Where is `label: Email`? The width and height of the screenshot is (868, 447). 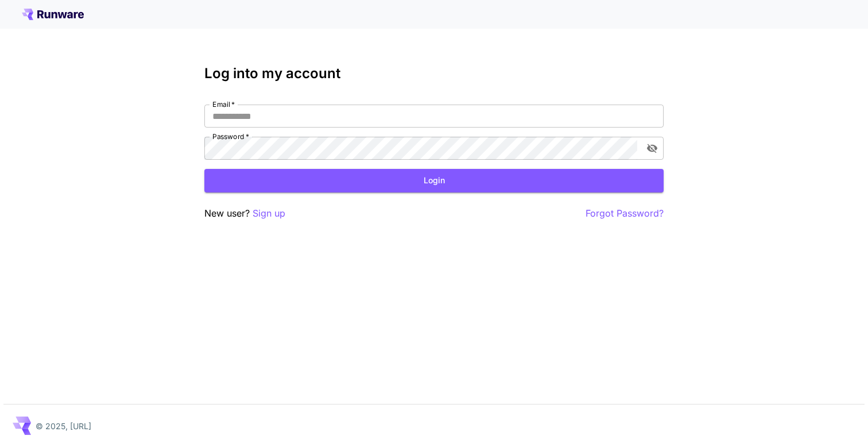 label: Email is located at coordinates (223, 104).